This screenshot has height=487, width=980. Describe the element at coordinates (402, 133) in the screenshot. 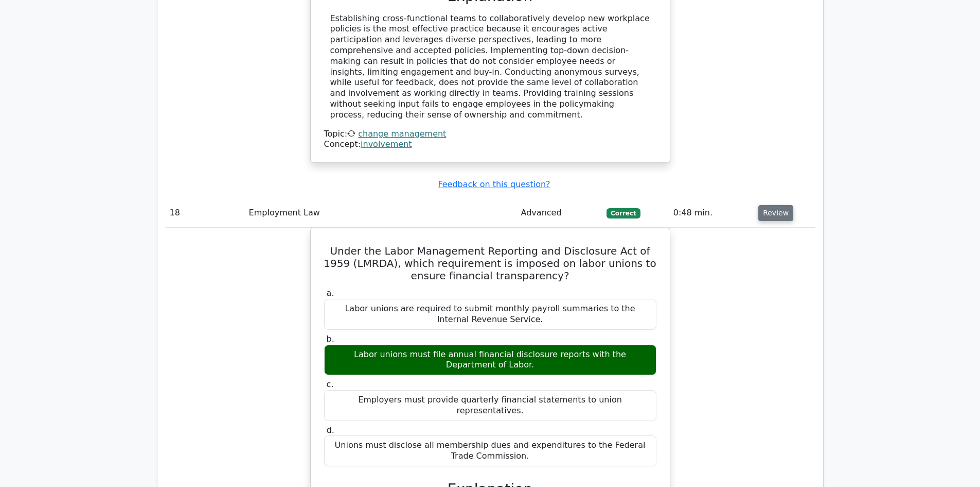

I see `a: change management` at that location.